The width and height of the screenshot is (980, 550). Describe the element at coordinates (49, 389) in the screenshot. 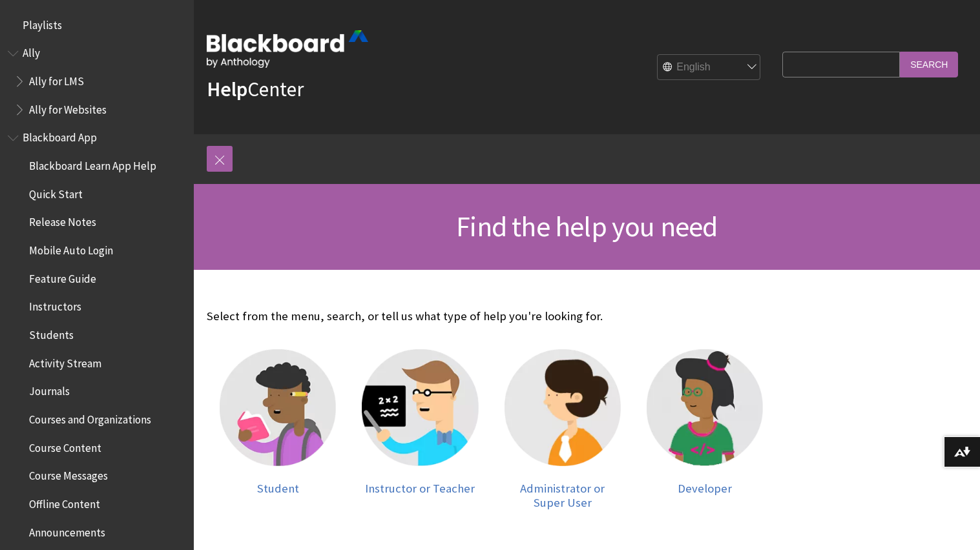

I see `span: Journals` at that location.